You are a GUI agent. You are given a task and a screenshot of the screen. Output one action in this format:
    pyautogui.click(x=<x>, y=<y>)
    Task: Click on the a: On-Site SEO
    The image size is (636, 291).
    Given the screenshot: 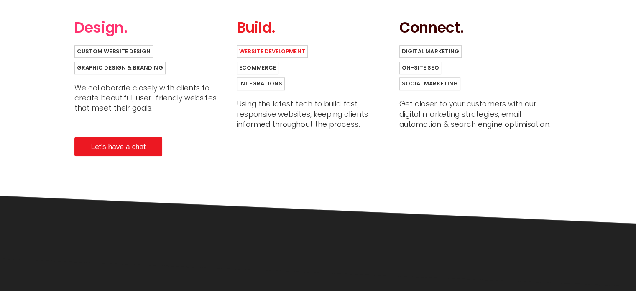 What is the action you would take?
    pyautogui.click(x=420, y=68)
    